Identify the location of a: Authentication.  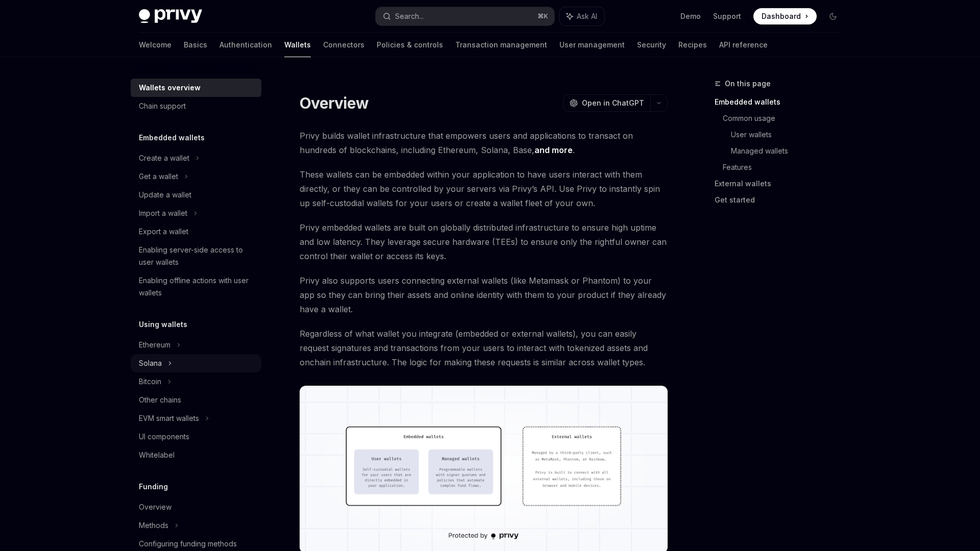
(246, 45).